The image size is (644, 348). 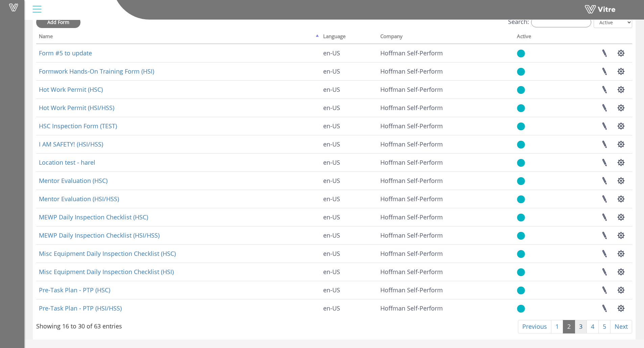 What do you see at coordinates (78, 126) in the screenshot?
I see `a: HSC Inspection Form (TEST)` at bounding box center [78, 126].